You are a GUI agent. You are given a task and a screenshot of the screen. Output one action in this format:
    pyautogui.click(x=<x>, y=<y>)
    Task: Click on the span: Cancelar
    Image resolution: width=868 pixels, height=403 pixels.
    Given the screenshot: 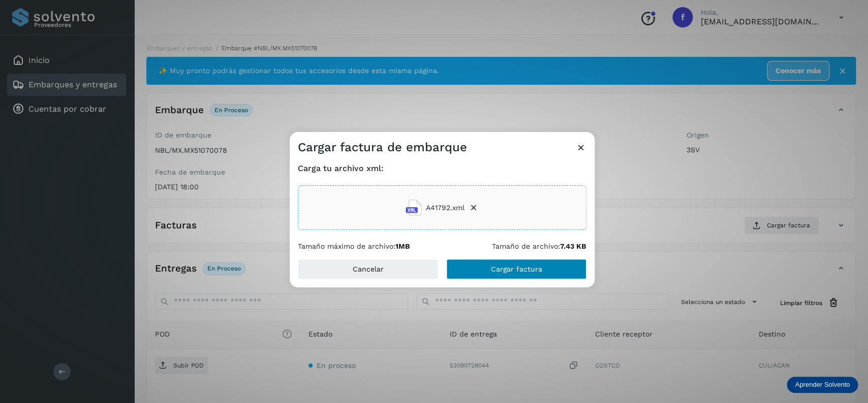 What is the action you would take?
    pyautogui.click(x=368, y=269)
    